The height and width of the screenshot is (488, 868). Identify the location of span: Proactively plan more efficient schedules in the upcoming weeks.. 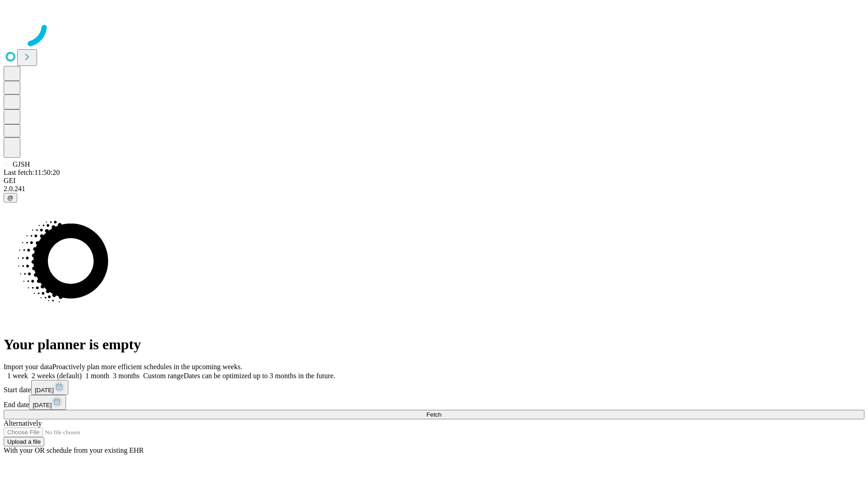
(148, 367).